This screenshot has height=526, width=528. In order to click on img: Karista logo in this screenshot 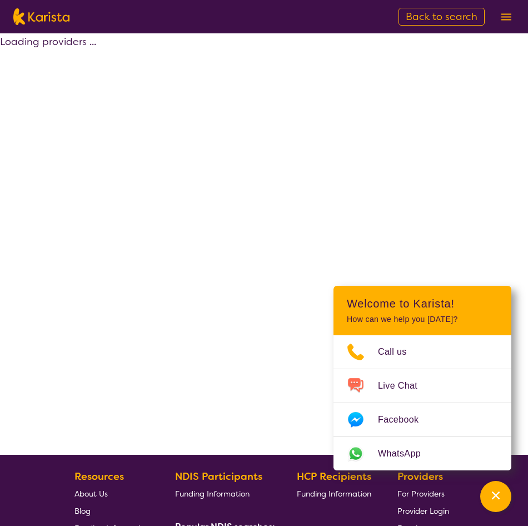, I will do `click(41, 17)`.